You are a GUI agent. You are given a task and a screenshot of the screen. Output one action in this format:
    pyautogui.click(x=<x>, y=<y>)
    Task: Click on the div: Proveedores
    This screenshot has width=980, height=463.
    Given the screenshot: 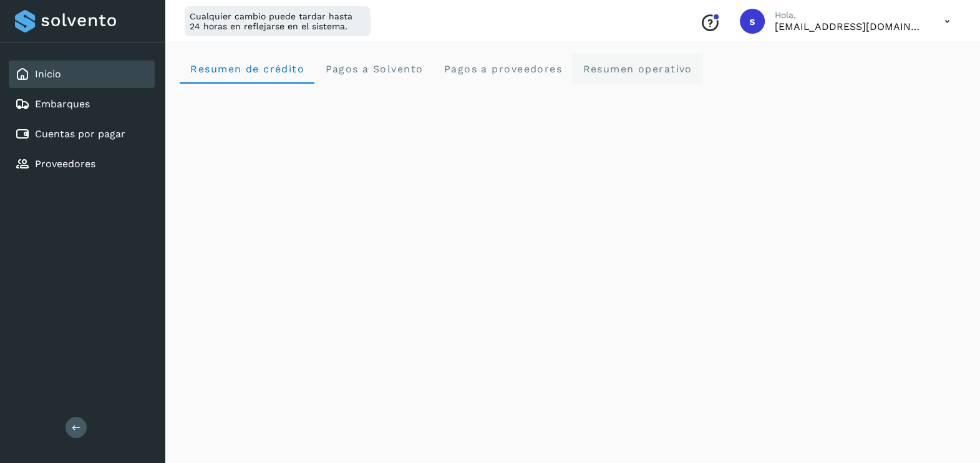 What is the action you would take?
    pyautogui.click(x=82, y=164)
    